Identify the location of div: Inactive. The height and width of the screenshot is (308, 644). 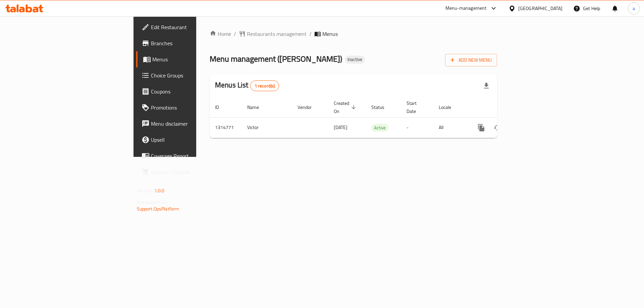
(355, 60).